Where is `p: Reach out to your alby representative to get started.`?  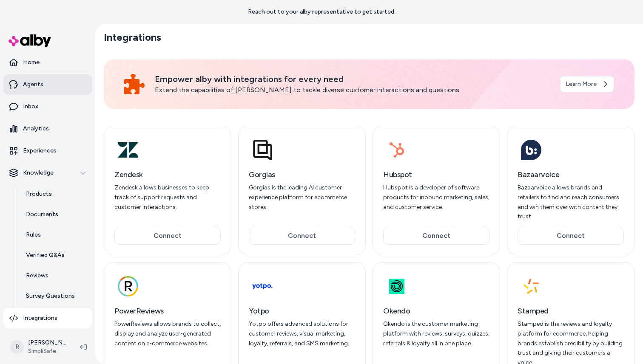
p: Reach out to your alby representative to get started. is located at coordinates (322, 12).